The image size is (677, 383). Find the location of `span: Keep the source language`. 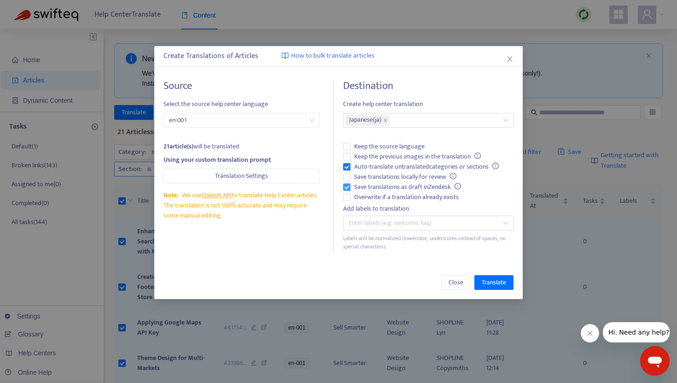

span: Keep the source language is located at coordinates (389, 147).